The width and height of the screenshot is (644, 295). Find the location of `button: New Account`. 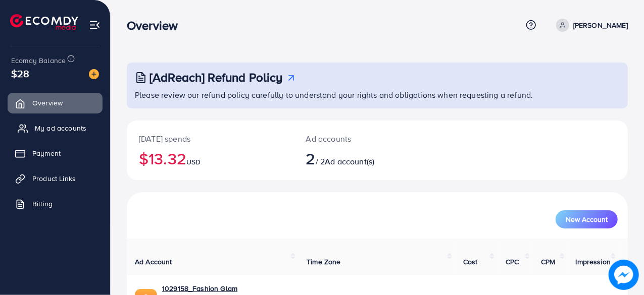

button: New Account is located at coordinates (586, 219).